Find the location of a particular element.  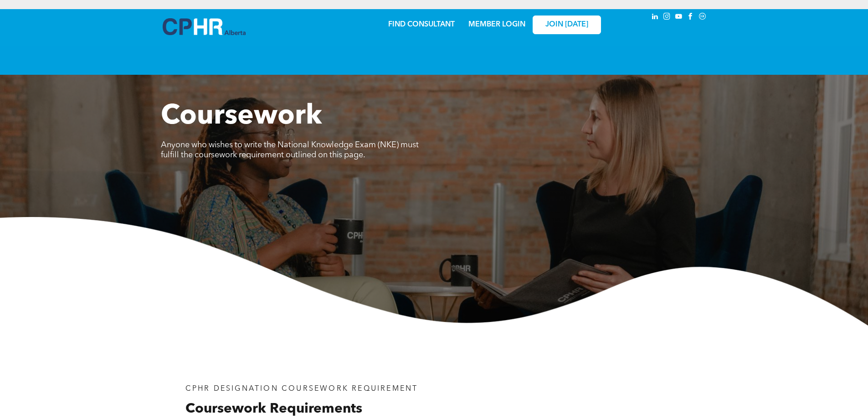

a: FIND CONSULTANT is located at coordinates (422, 25).